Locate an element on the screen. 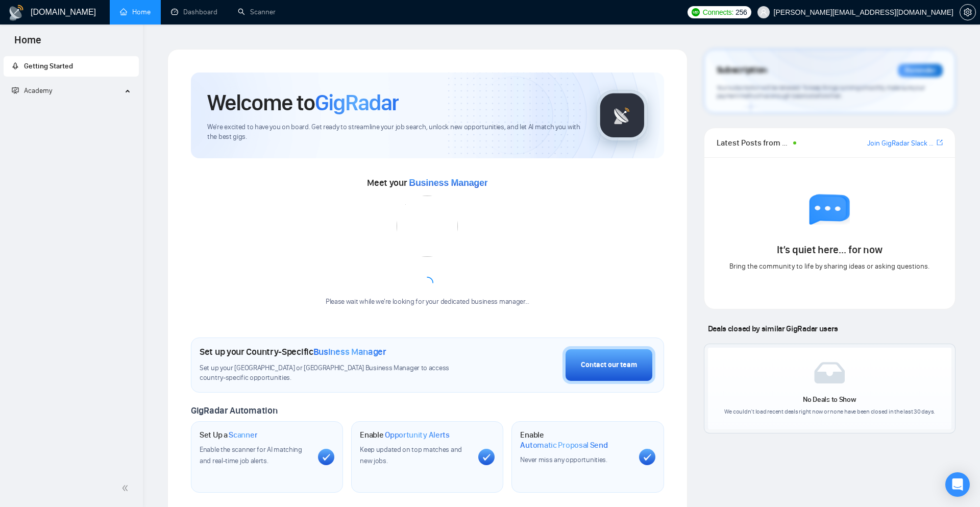 This screenshot has height=507, width=980. h1: Set Up a is located at coordinates (228, 435).